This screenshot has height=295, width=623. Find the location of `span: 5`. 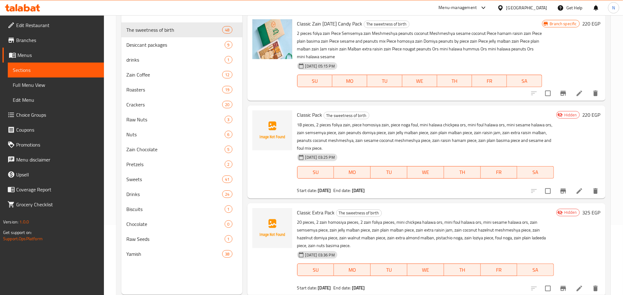

span: 5 is located at coordinates (228, 149).